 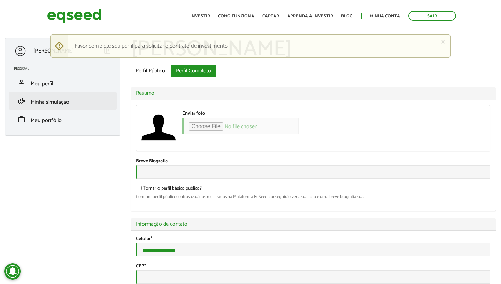 What do you see at coordinates (159, 128) in the screenshot?
I see `a: Ver perfil do usuário.` at bounding box center [159, 128].